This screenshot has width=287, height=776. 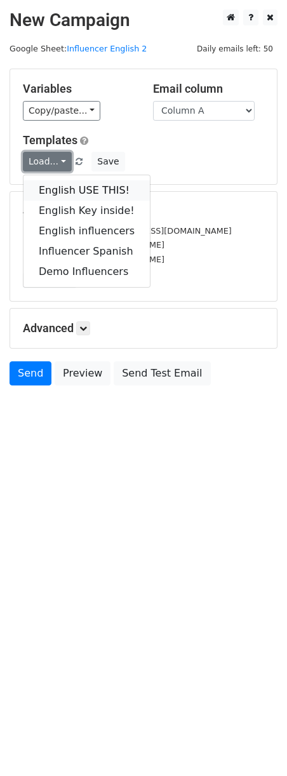 I want to click on a: Send Test Email, so click(x=162, y=373).